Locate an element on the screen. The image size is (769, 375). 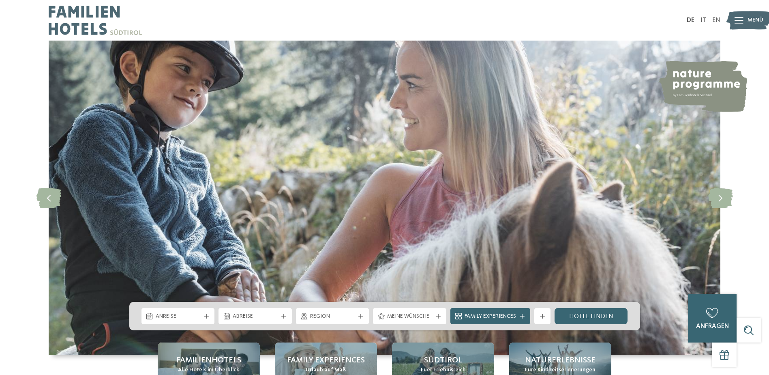
span: Anreise is located at coordinates (178, 316).